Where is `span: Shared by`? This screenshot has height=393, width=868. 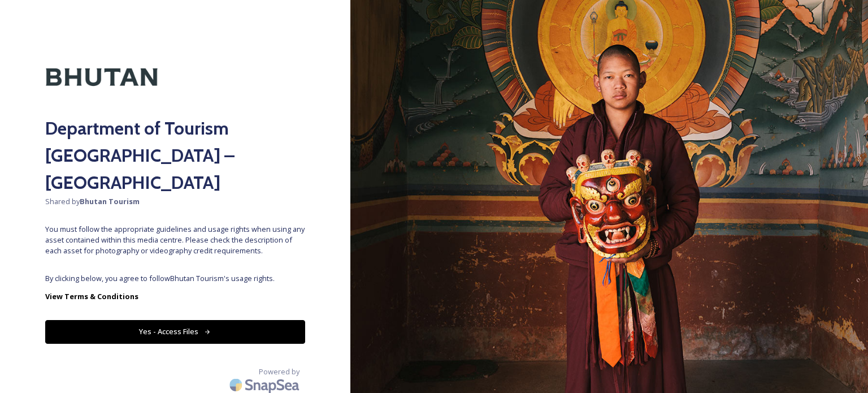 span: Shared by is located at coordinates (175, 201).